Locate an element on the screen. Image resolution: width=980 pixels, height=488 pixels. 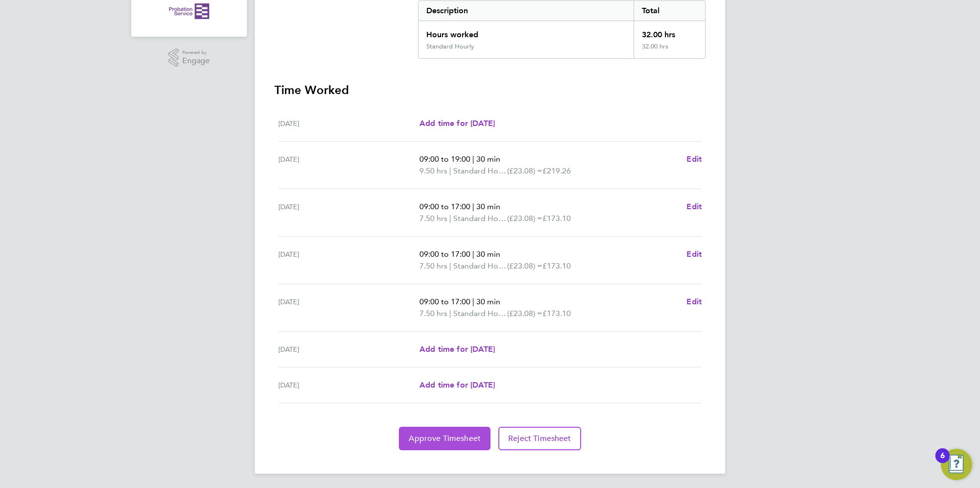
div: 6 is located at coordinates (942, 462).